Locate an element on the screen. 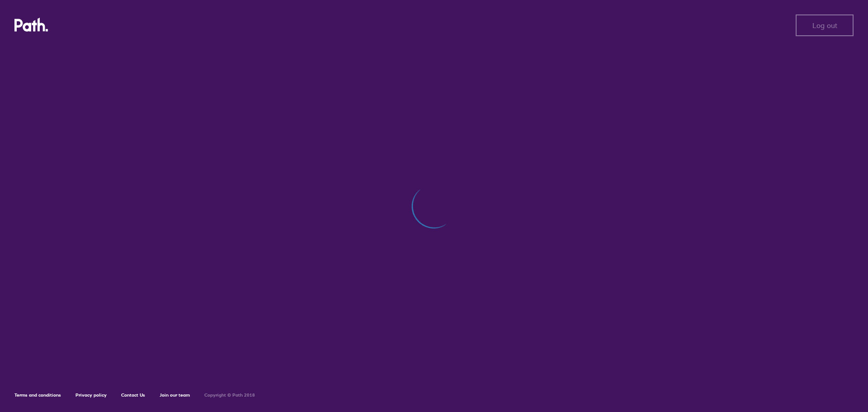 This screenshot has width=868, height=412. a: Terms and conditions is located at coordinates (38, 395).